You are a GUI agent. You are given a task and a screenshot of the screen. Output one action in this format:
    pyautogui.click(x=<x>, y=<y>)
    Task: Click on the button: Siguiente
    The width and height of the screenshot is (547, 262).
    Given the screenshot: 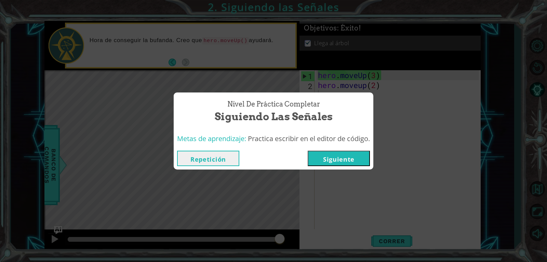 What is the action you would take?
    pyautogui.click(x=339, y=158)
    